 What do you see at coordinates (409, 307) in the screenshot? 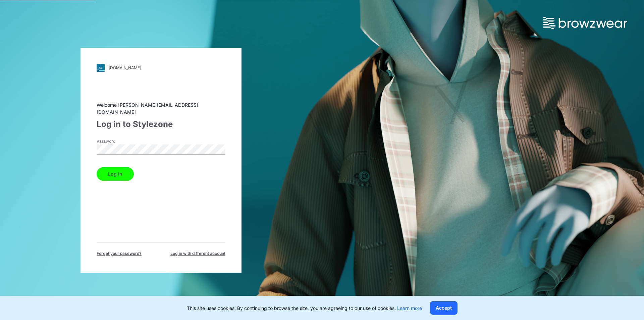
I see `a: Learn more` at bounding box center [409, 307].